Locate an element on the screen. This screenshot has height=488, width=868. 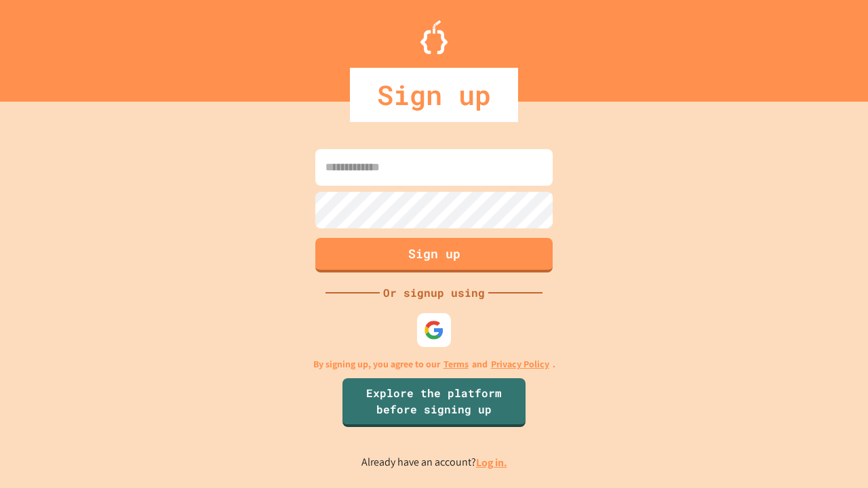
p: By signing up, you agree to our and . is located at coordinates (434, 363).